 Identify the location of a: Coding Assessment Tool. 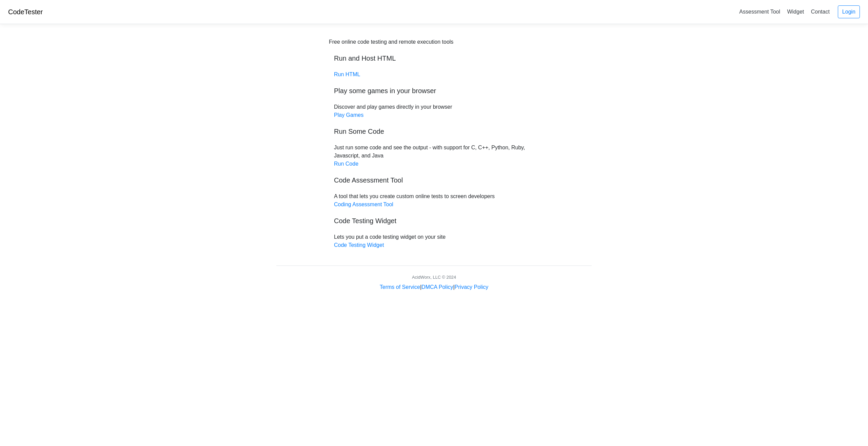
(364, 204).